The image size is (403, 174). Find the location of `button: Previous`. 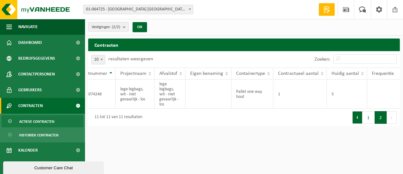

button: Previous is located at coordinates (358, 117).